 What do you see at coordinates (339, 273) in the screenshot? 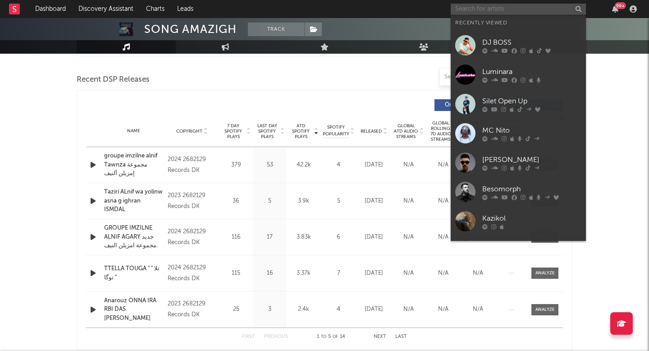
I see `div: 7` at bounding box center [339, 273].